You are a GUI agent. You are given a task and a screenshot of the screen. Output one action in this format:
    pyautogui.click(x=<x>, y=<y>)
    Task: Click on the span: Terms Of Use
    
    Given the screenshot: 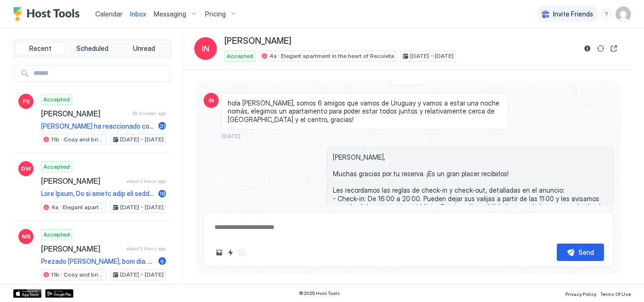 What is the action you would take?
    pyautogui.click(x=615, y=295)
    